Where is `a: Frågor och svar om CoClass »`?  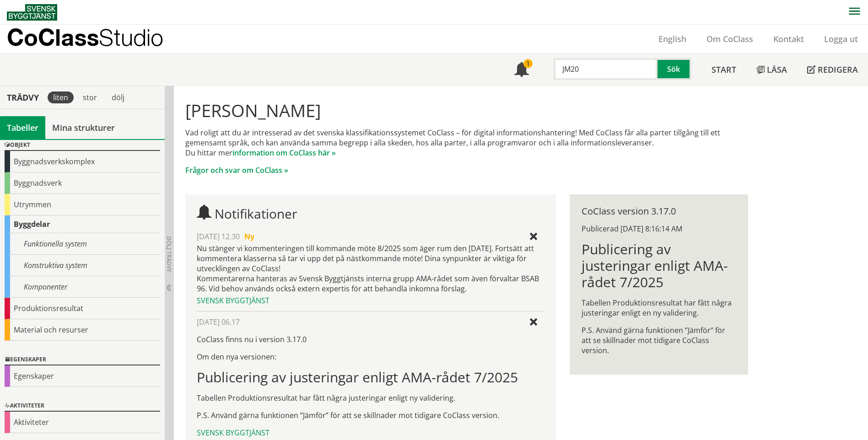
a: Frågor och svar om CoClass » is located at coordinates (236, 170).